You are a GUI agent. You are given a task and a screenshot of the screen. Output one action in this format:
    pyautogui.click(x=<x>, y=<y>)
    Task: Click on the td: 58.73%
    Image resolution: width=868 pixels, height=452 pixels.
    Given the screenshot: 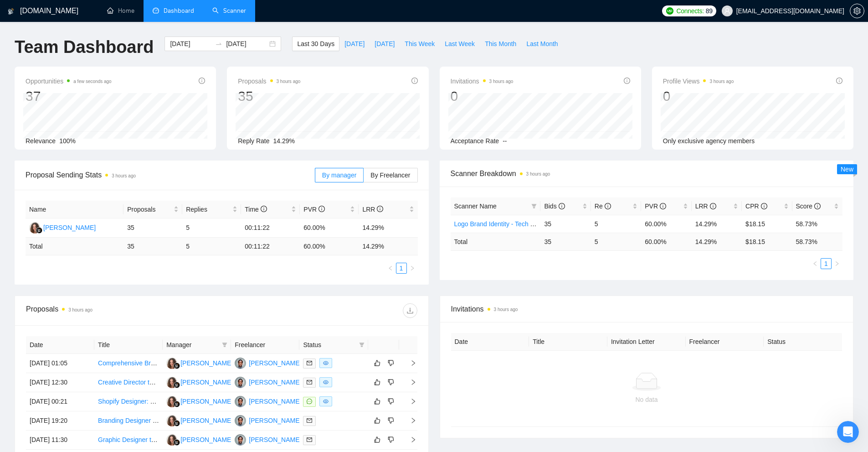 What is the action you would take?
    pyautogui.click(x=818, y=224)
    